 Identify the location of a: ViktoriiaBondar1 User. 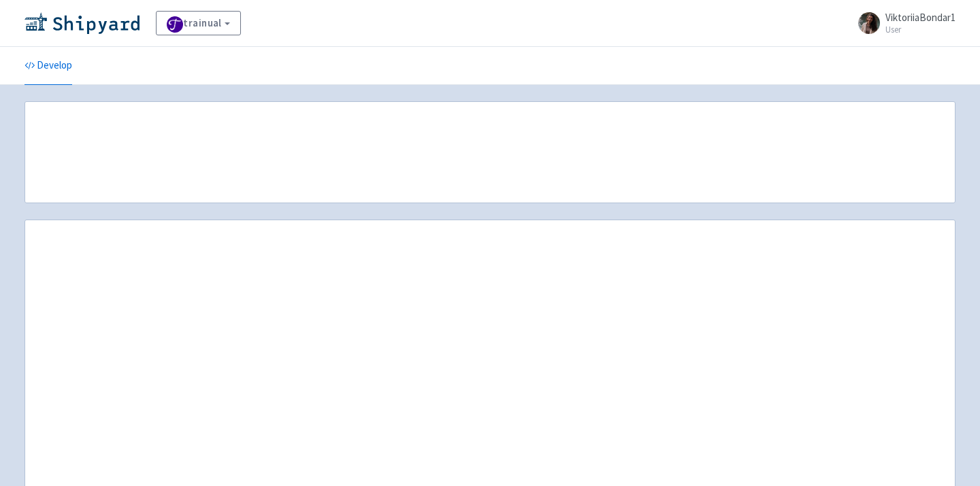
(902, 23).